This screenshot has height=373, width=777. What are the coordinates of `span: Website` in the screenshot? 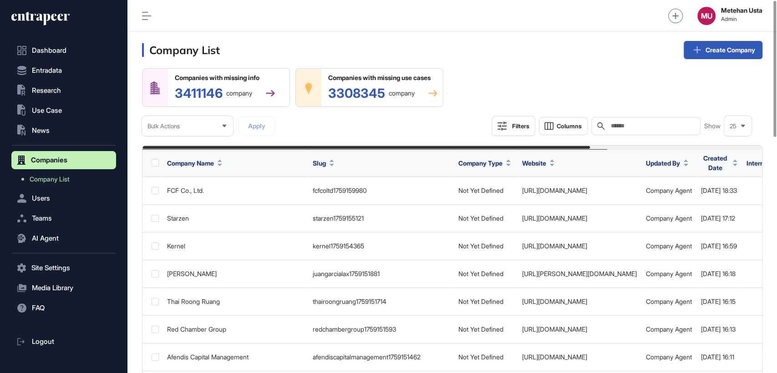 It's located at (534, 163).